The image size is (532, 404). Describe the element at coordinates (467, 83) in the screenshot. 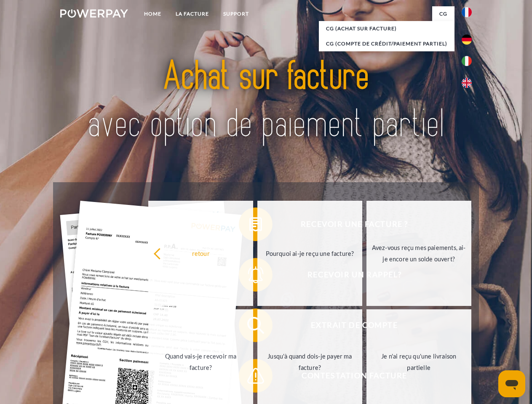

I see `img: en` at that location.